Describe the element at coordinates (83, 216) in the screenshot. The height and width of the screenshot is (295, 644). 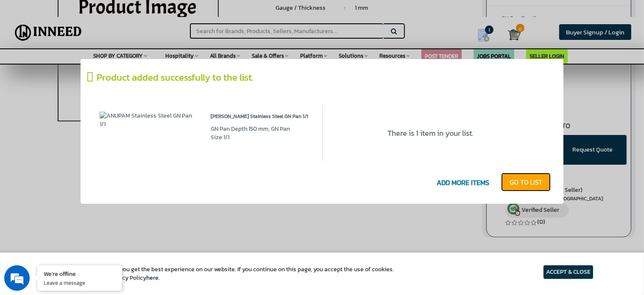
I see `textarea: Type your message and click 'Submit'` at that location.